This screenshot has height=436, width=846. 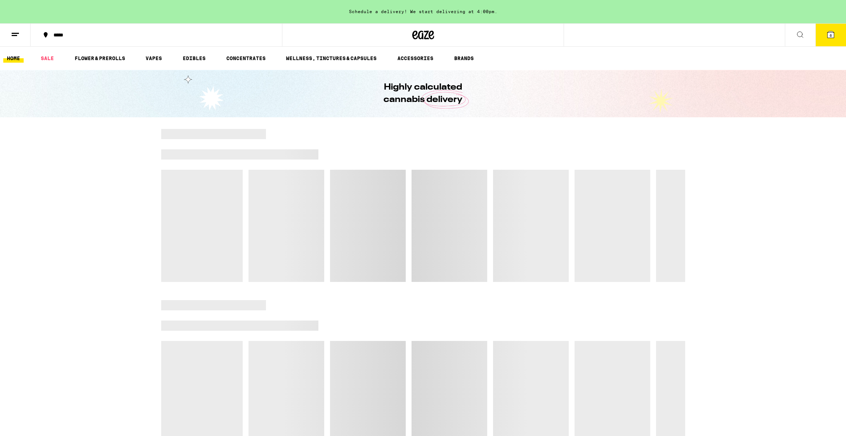 I want to click on h1: Highly calculated cannabis delivery, so click(x=423, y=94).